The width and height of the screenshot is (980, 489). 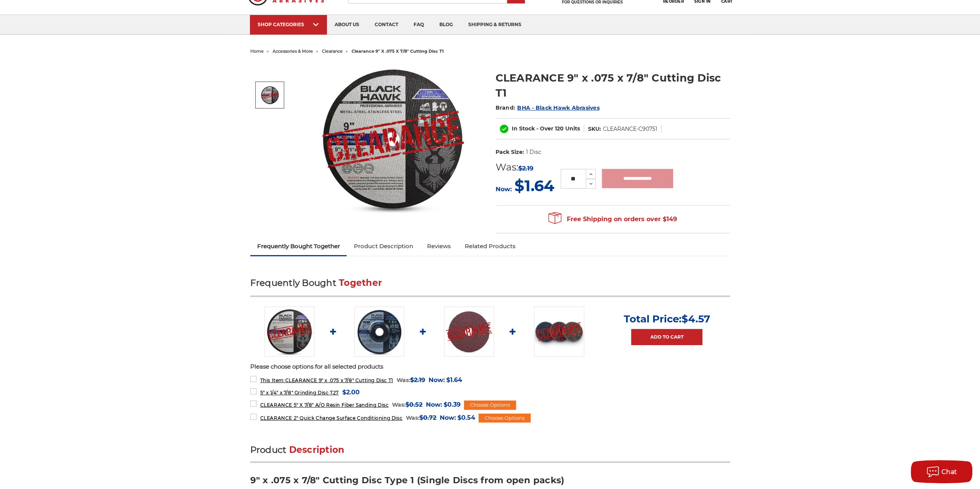 I want to click on span: CLEARANCE 5" X 7/8" A/O Resin Fiber Sanding Disc, so click(x=324, y=405).